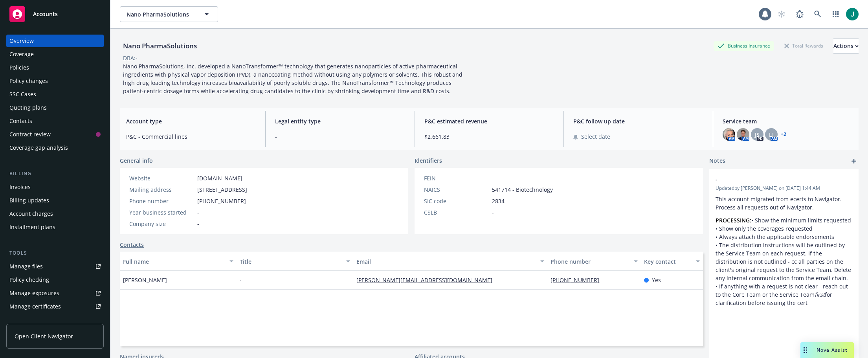 Image resolution: width=868 pixels, height=358 pixels. Describe the element at coordinates (451, 261) in the screenshot. I see `button: Email` at that location.